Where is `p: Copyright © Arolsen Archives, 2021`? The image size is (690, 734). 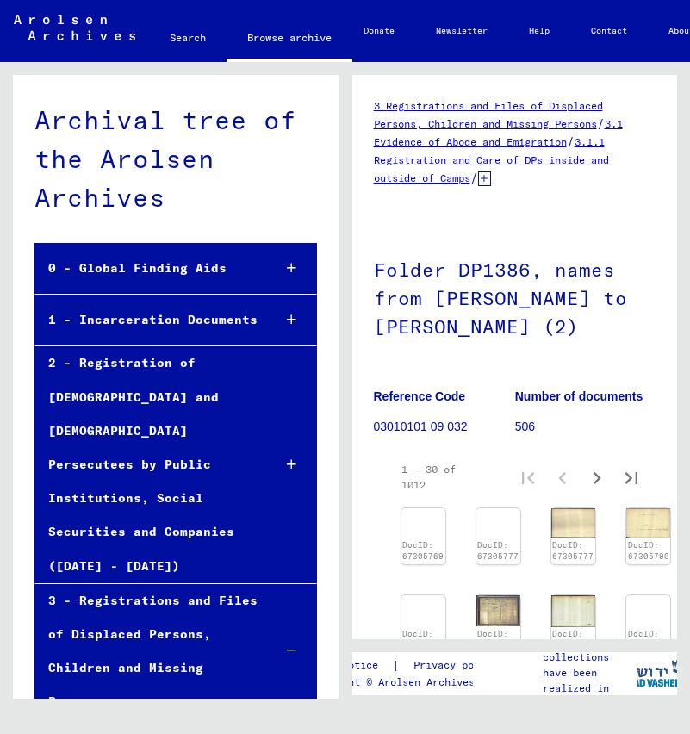 p: Copyright © Arolsen Archives, 2021 is located at coordinates (412, 683).